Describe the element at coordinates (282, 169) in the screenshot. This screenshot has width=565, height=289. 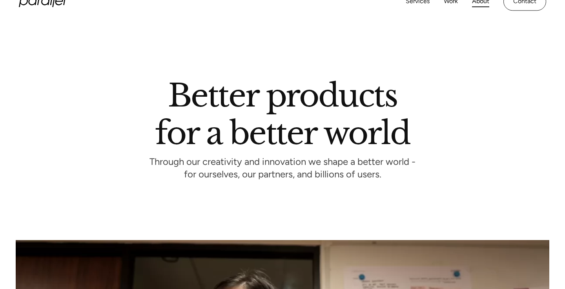
I see `p: Through our creativity and innovation we shape a better world - for ourselves, our partners, and ...` at that location.